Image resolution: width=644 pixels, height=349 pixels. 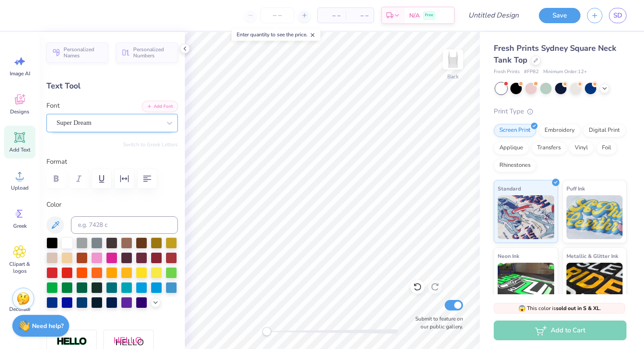 What do you see at coordinates (508, 256) in the screenshot?
I see `span: Neon Ink` at bounding box center [508, 256].